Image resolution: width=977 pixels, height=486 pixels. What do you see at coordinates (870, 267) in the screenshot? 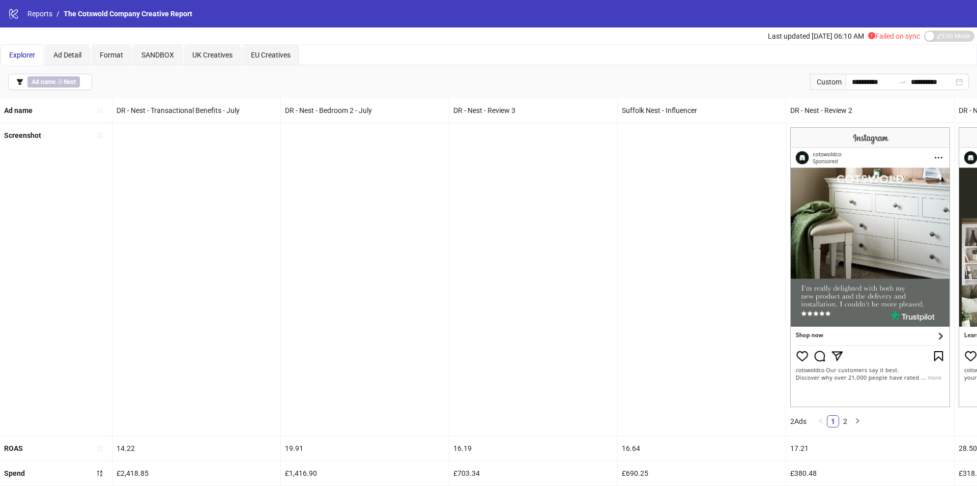
I see `img: Screenshot 6779653195894` at bounding box center [870, 267].